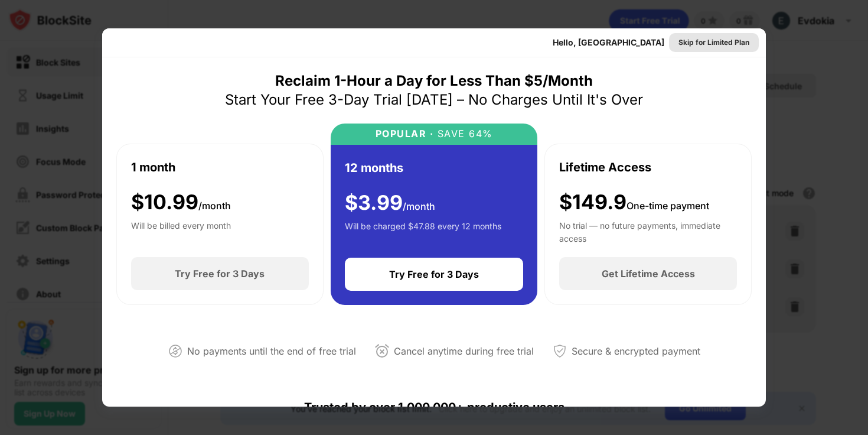  What do you see at coordinates (648, 231) in the screenshot?
I see `div: No trial — no future payments, immediate access` at bounding box center [648, 231].